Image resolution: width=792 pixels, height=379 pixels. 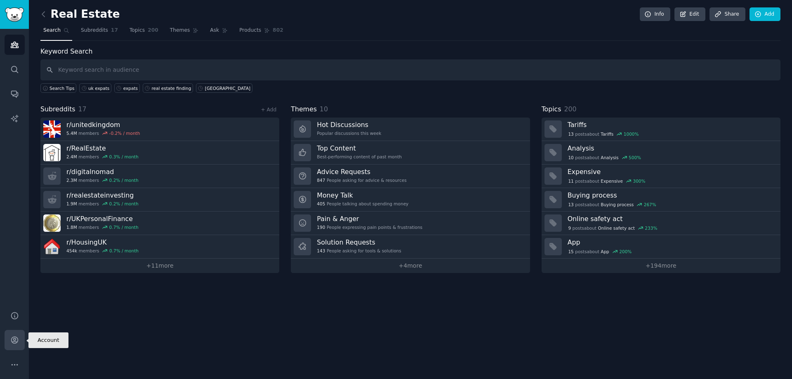 I want to click on a: App15postsaboutApp200%, so click(x=660, y=247).